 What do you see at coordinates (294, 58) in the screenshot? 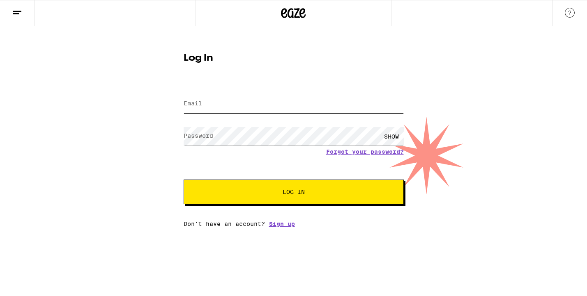
I see `h1: Log In` at bounding box center [294, 58].